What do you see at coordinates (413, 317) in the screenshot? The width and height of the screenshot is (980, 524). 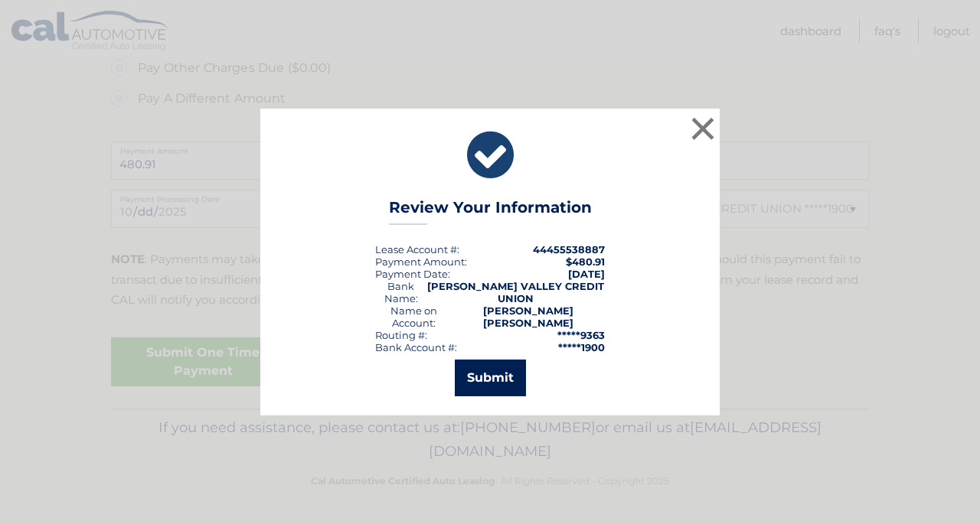 I see `div: Name on Account:` at bounding box center [413, 317].